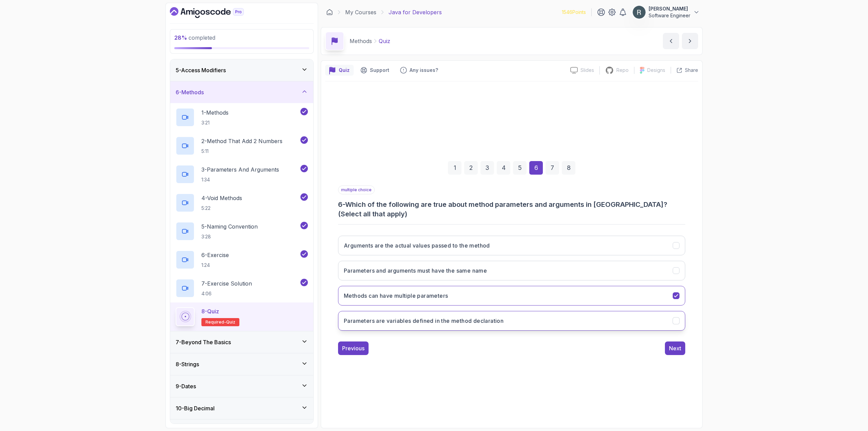 This screenshot has height=431, width=868. What do you see at coordinates (340, 70) in the screenshot?
I see `button: quiz button` at bounding box center [340, 70].